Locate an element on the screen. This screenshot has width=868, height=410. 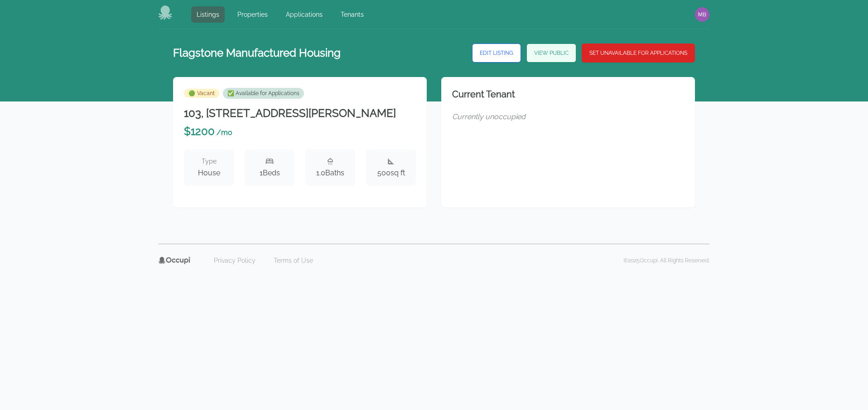
span: 1.0 Baths is located at coordinates (331, 173).